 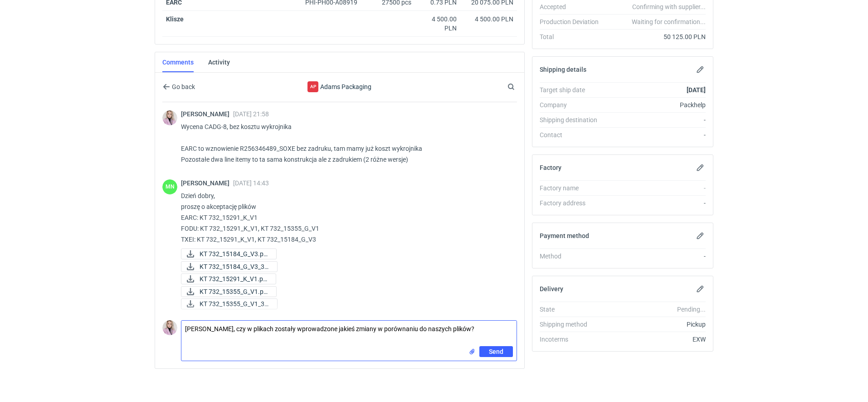 I want to click on div: Packhelp, so click(x=656, y=105).